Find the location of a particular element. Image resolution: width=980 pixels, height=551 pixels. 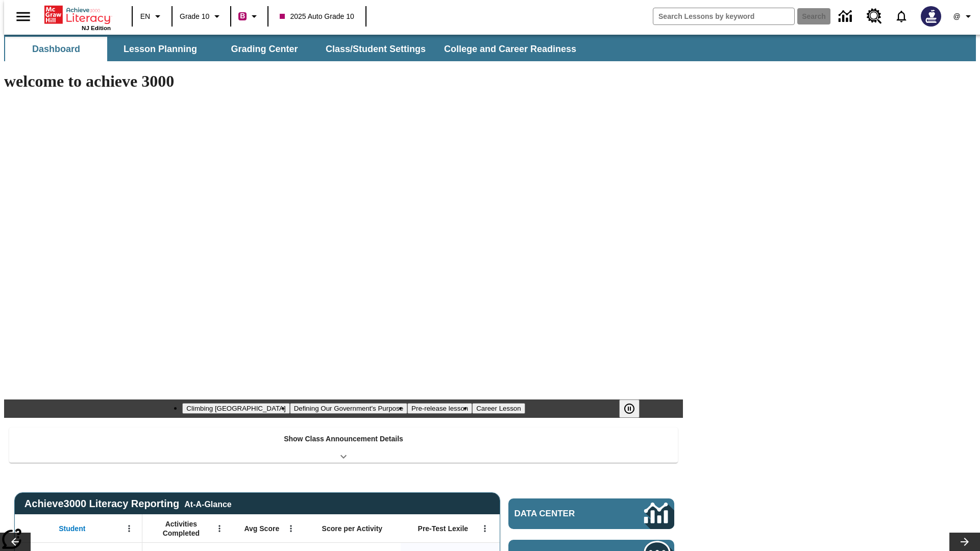

div: Show Class Announcement Details is located at coordinates (344, 445).